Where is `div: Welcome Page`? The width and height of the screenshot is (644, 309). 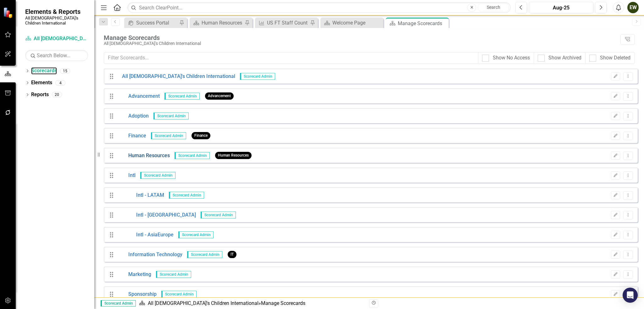
div: Welcome Page is located at coordinates (357, 23).